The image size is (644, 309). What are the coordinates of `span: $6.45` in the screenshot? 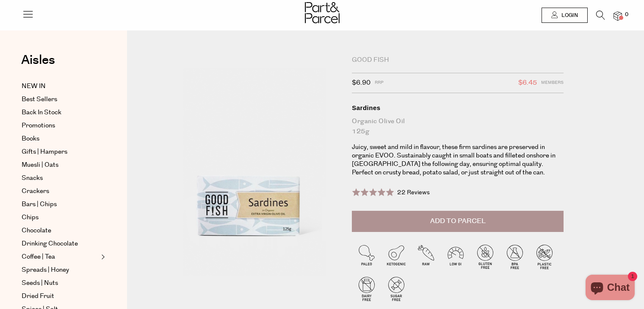 It's located at (528, 83).